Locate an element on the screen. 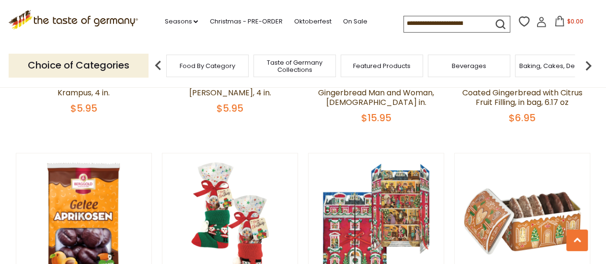 This screenshot has width=606, height=264. span: $15.95 is located at coordinates (376, 118).